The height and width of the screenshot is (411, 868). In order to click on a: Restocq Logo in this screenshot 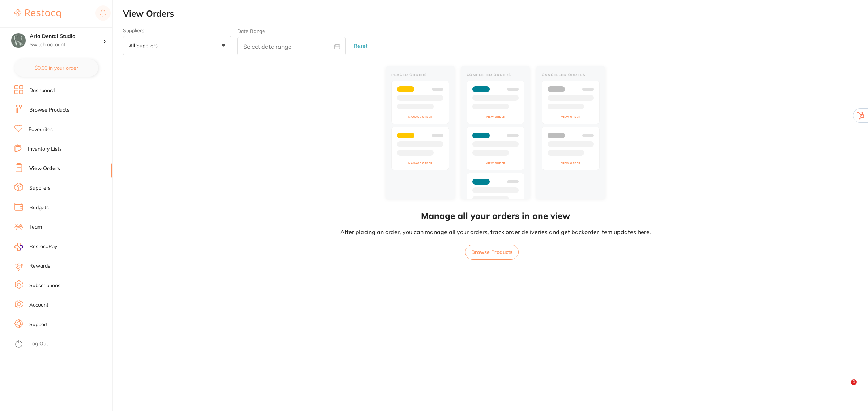, I will do `click(38, 13)`.